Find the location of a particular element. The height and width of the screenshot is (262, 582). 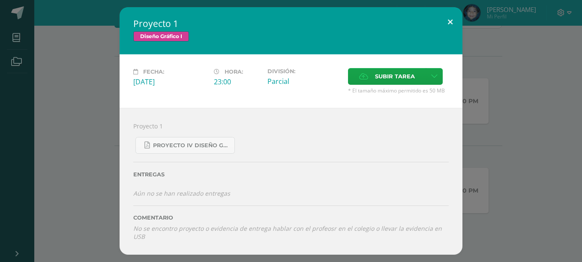

span: Hora: is located at coordinates (234, 72).